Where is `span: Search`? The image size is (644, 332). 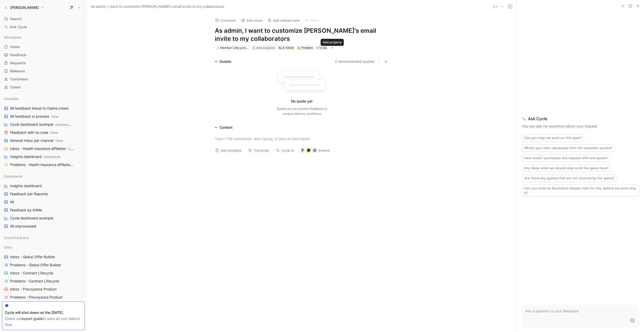 span: Search is located at coordinates (16, 19).